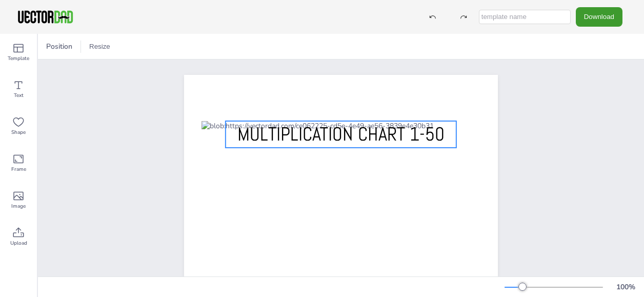 The width and height of the screenshot is (644, 297). What do you see at coordinates (599, 16) in the screenshot?
I see `button: Download` at bounding box center [599, 16].